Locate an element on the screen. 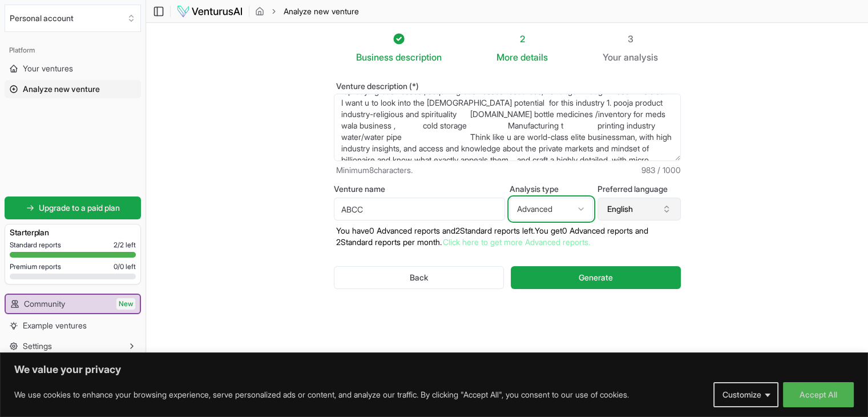 Image resolution: width=868 pixels, height=417 pixels. a: Click here to get more Advanced reports. is located at coordinates (517, 241).